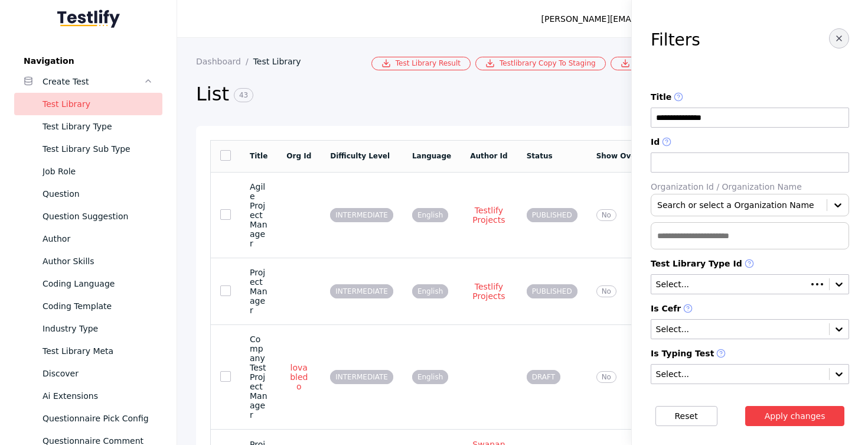 Image resolution: width=868 pixels, height=445 pixels. What do you see at coordinates (88, 350) in the screenshot?
I see `a: Test Library Meta` at bounding box center [88, 350].